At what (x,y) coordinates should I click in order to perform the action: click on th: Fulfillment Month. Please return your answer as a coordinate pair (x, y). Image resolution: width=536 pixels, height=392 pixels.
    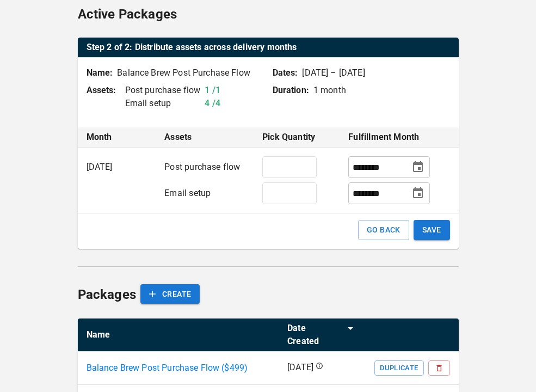
    Looking at the image, I should click on (399, 137).